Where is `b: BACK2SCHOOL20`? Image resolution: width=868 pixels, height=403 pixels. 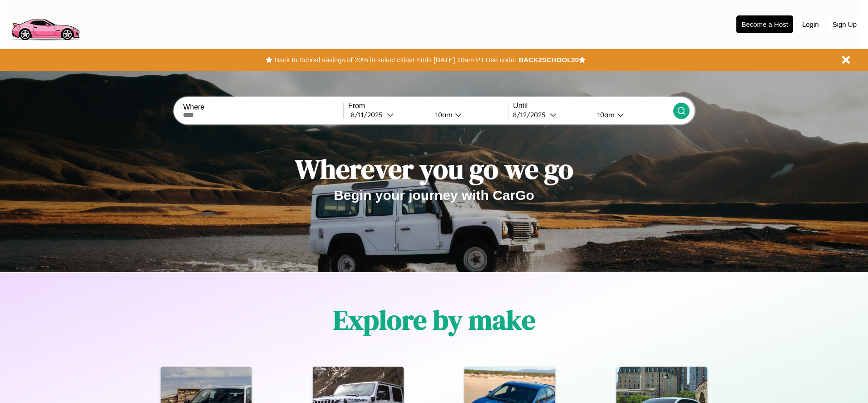
b: BACK2SCHOOL20 is located at coordinates (549, 60).